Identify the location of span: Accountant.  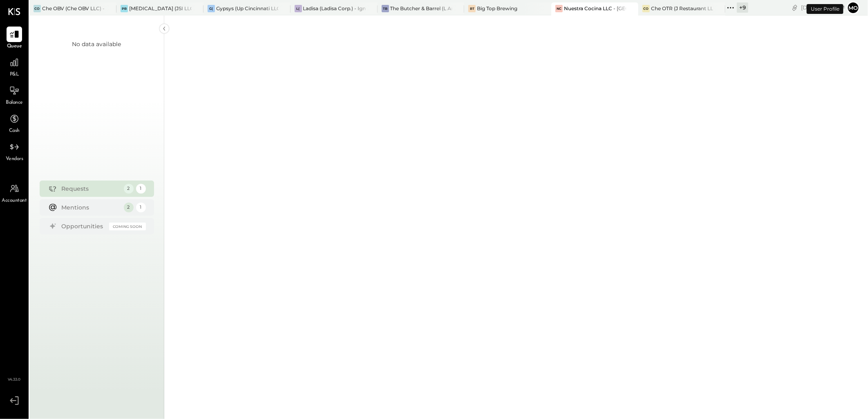
(14, 201).